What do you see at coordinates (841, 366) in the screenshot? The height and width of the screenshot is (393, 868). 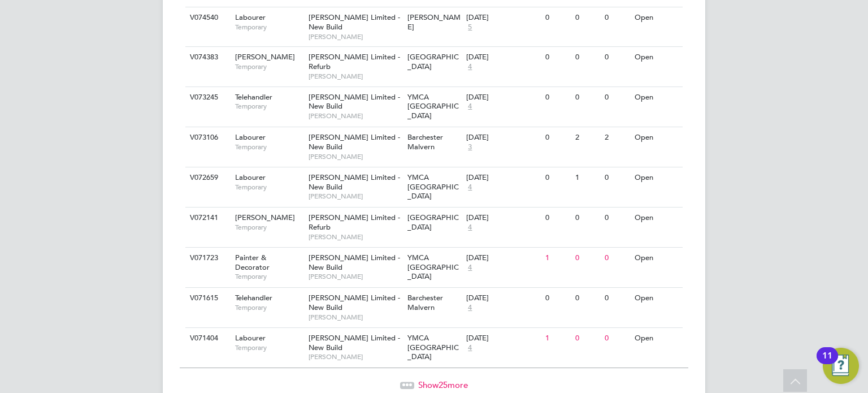 I see `button: Open Resource Center, 11 new notifications` at bounding box center [841, 366].